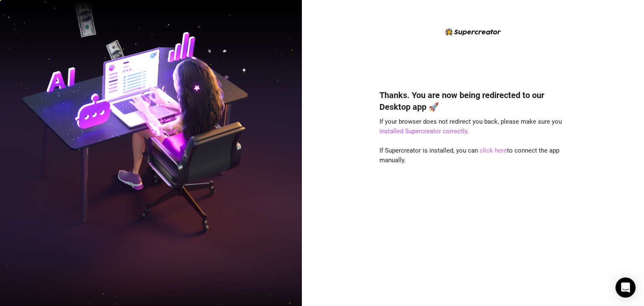 Image resolution: width=644 pixels, height=306 pixels. What do you see at coordinates (625, 288) in the screenshot?
I see `div: Open Intercom Messenger` at bounding box center [625, 288].